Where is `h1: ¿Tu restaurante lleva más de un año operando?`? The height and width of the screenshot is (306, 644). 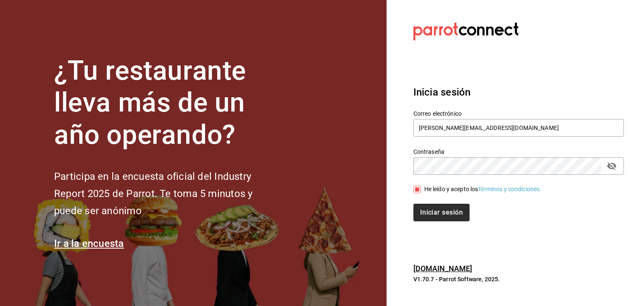
h1: ¿Tu restaurante lleva más de un año operando? is located at coordinates (167, 103).